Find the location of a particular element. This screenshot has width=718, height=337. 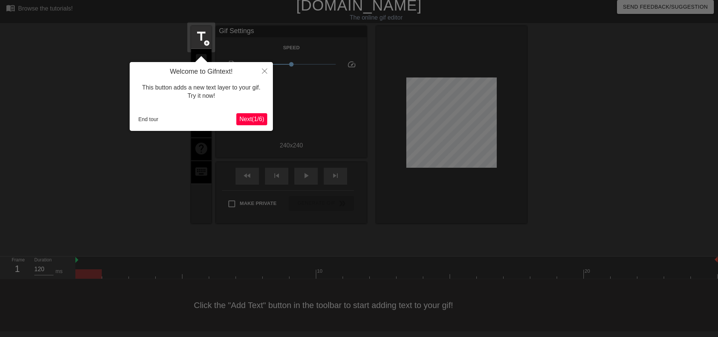

button: Close is located at coordinates (264, 71).